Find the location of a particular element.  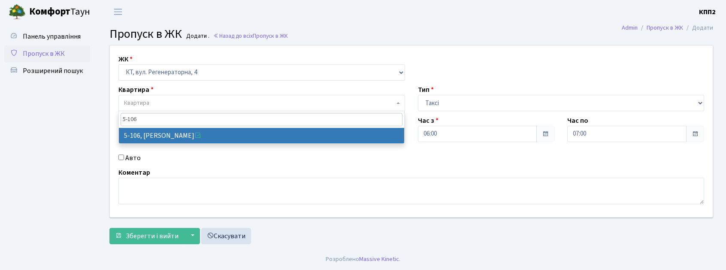

small: Додати . is located at coordinates (197, 36).